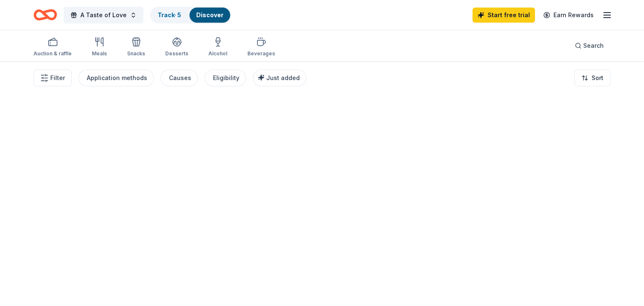 This screenshot has height=306, width=644. I want to click on div: Application methods, so click(117, 78).